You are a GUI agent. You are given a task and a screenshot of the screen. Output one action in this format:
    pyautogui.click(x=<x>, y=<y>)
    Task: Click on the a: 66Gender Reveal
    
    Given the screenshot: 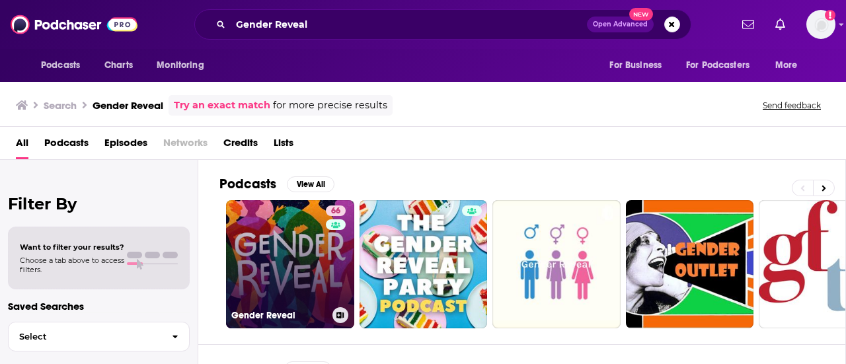 What is the action you would take?
    pyautogui.click(x=290, y=264)
    